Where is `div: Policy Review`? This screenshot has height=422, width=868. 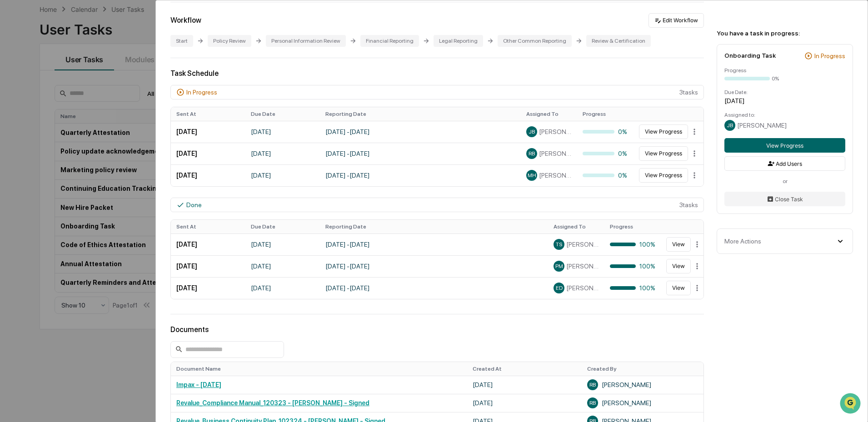
div: Policy Review is located at coordinates (229, 41).